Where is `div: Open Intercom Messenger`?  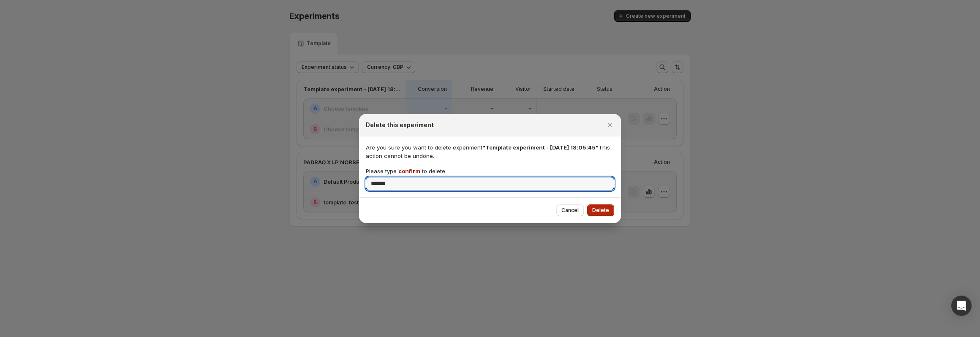
div: Open Intercom Messenger is located at coordinates (961, 306).